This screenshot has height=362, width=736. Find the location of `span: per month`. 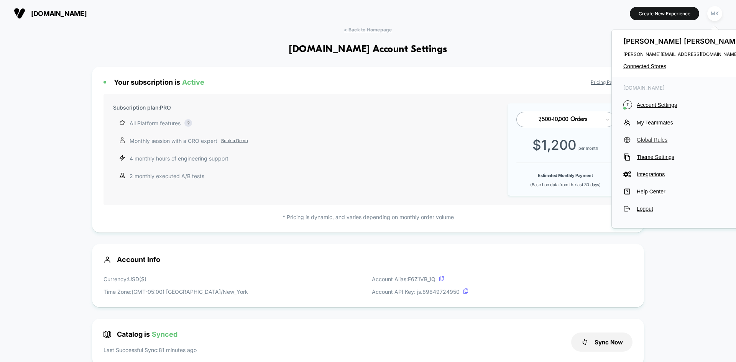

span: per month is located at coordinates (588, 148).